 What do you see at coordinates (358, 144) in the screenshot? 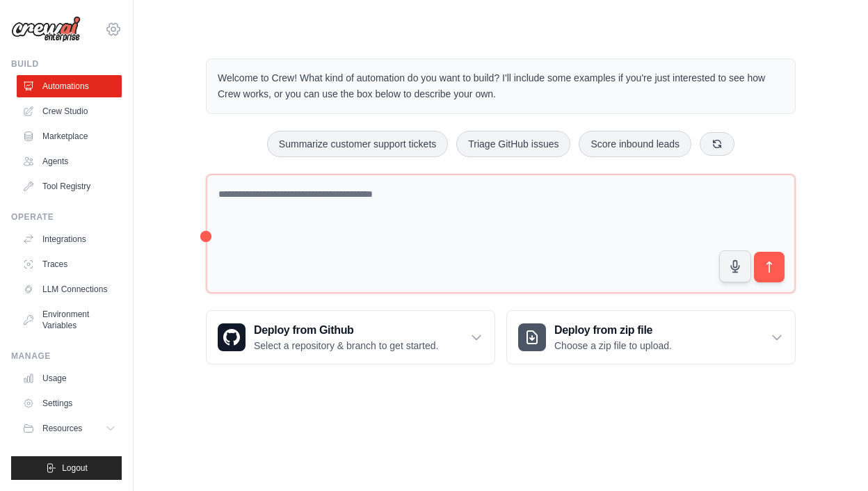
I see `button: Summarize customer support tickets` at bounding box center [358, 144].